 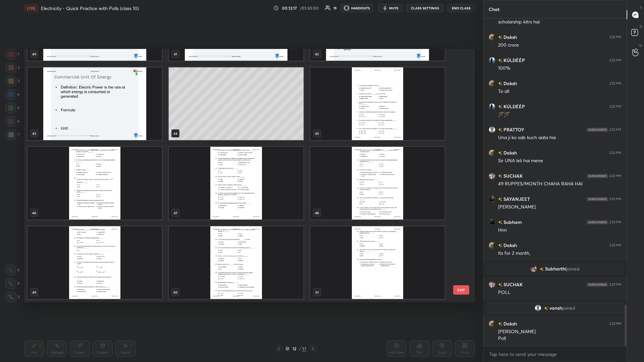 What do you see at coordinates (12, 270) in the screenshot?
I see `div: C` at bounding box center [12, 270].